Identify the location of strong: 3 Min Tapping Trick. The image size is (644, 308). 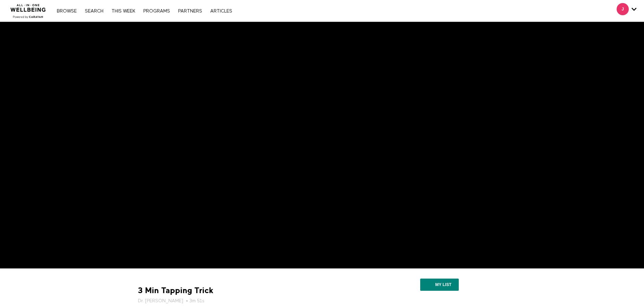
(175, 291).